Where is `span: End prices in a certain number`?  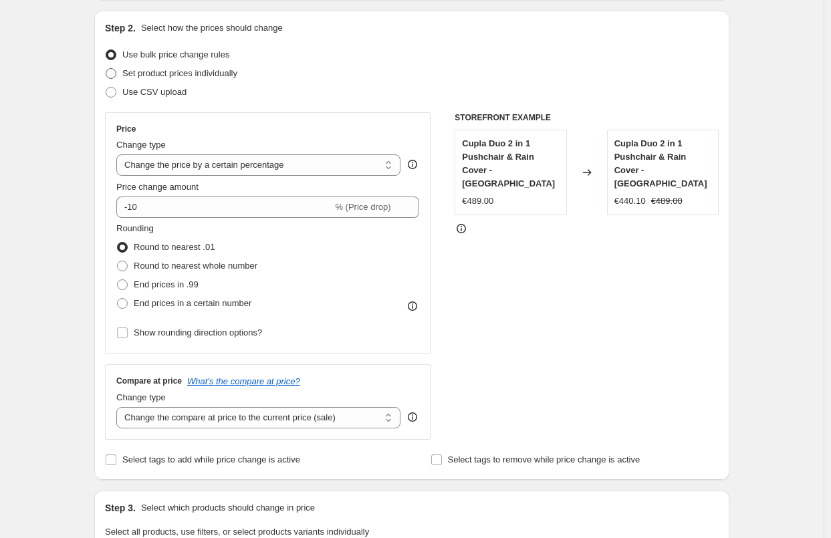 span: End prices in a certain number is located at coordinates (193, 303).